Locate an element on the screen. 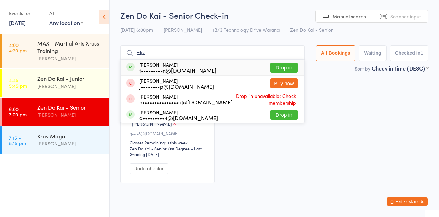 Image resolution: width=439 pixels, height=217 pixels. div: Classes Remaining: 0 this week is located at coordinates (168, 143).